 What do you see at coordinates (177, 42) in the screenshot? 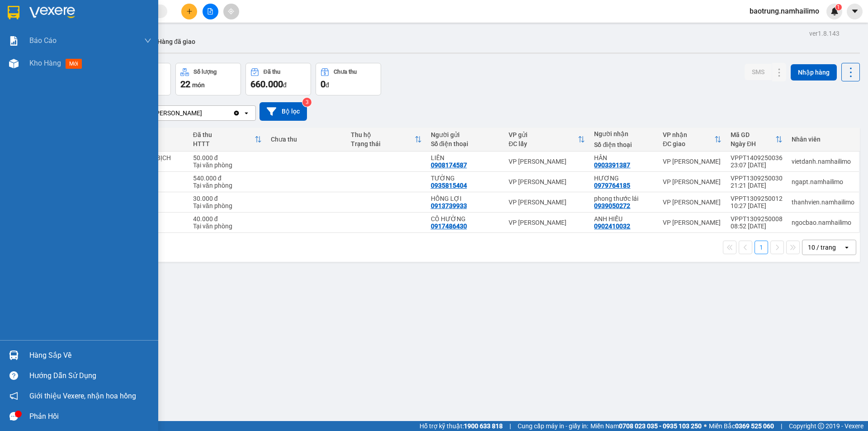
I see `button: Hàng đã giao` at bounding box center [177, 42].